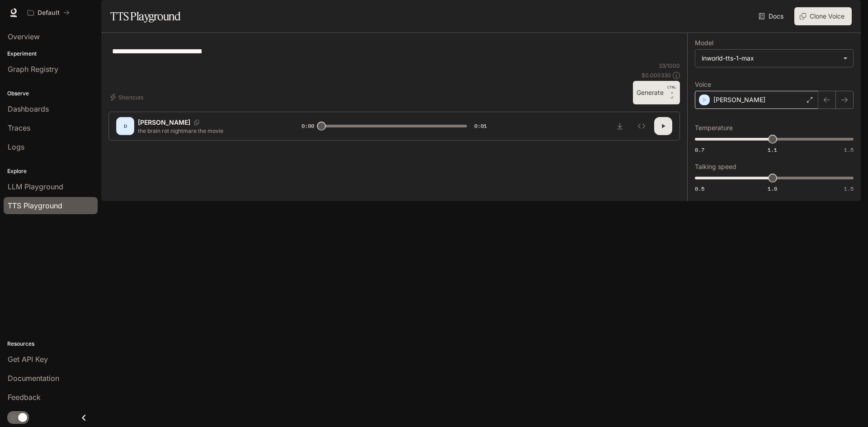 This screenshot has height=427, width=868. I want to click on span: 0.5, so click(699, 188).